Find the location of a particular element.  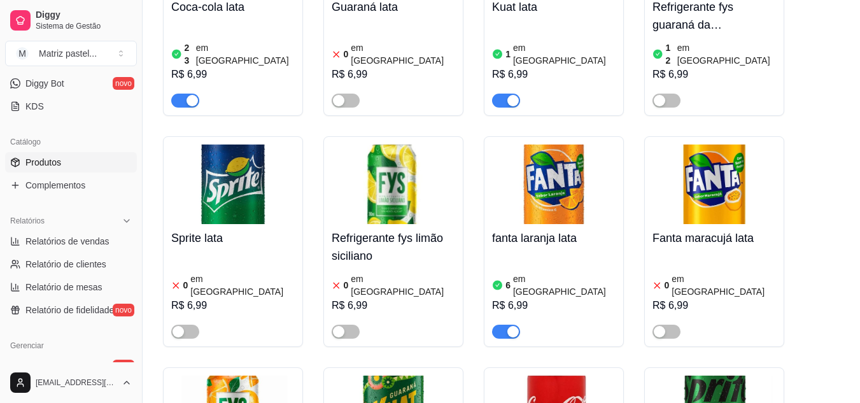

article: 1 is located at coordinates (508, 54).